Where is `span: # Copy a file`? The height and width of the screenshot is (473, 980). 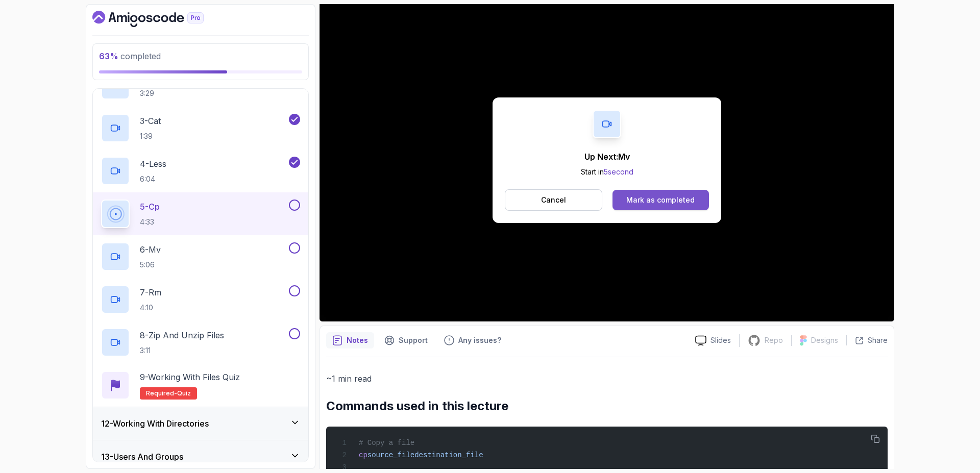 span: # Copy a file is located at coordinates (386, 443).